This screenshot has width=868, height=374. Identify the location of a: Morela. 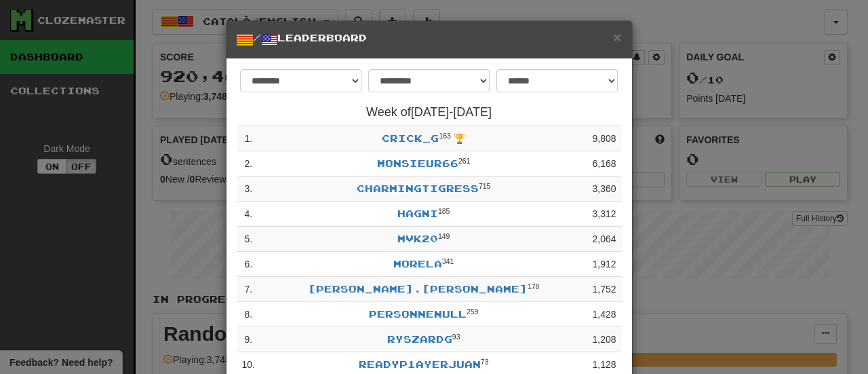
(418, 263).